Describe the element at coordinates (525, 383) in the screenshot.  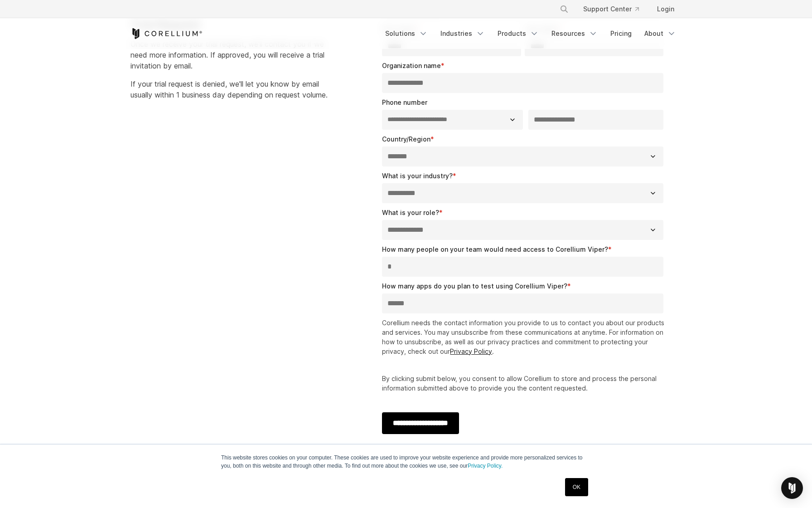
I see `p: By clicking submit below, you consent to allow Corellium to store and process the personal inform...` at that location.